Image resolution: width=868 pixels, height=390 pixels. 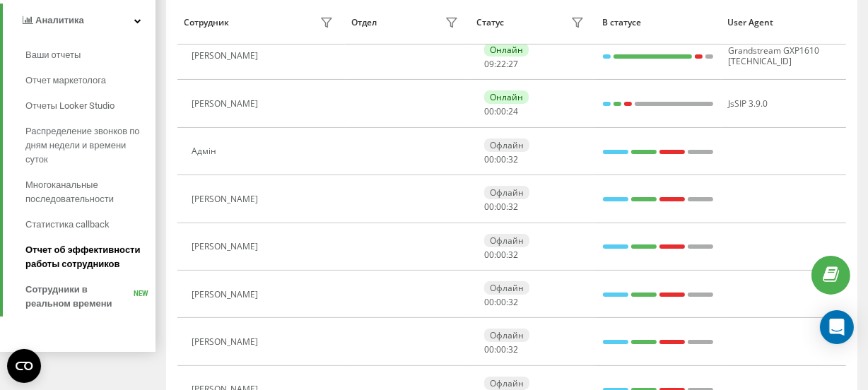 I want to click on span: Аналитика, so click(x=60, y=20).